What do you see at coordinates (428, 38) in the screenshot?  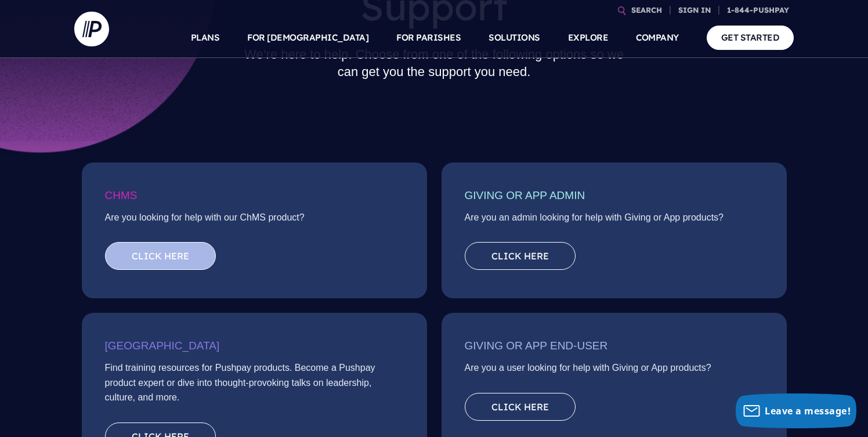 I see `a: FOR PARISHES` at bounding box center [428, 38].